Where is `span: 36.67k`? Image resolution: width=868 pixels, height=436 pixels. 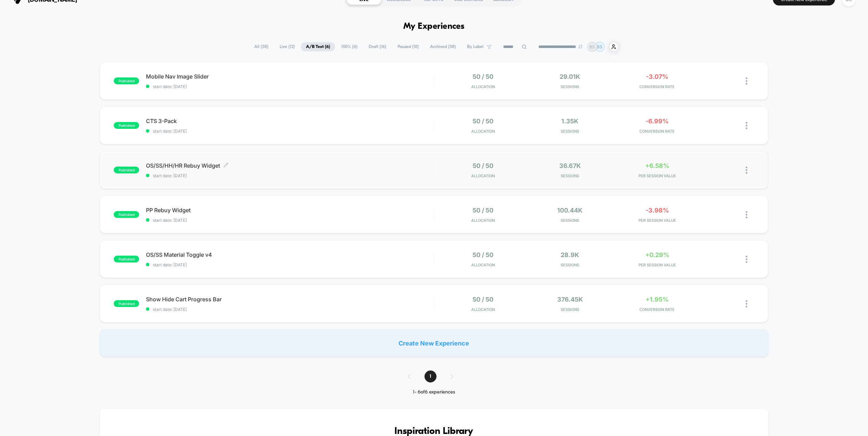
span: 36.67k is located at coordinates (570, 165).